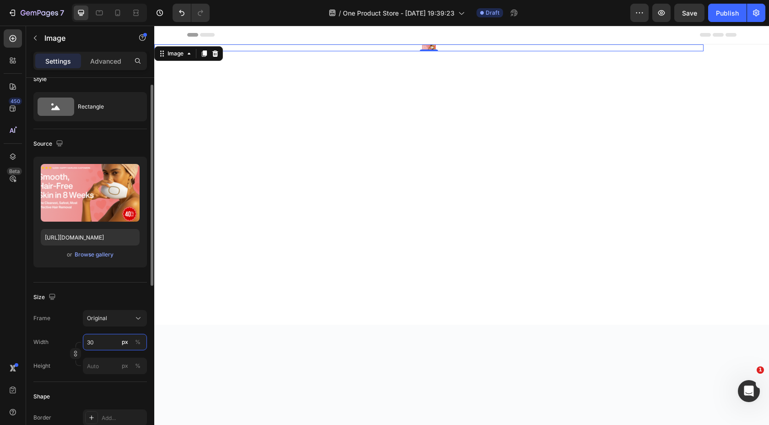 The width and height of the screenshot is (769, 425). What do you see at coordinates (275, 22) in the screenshot?
I see `img: gempages_533170096554640360-eb124d72-406f-47e0-8a61-dcb4d718f1e0.png` at bounding box center [275, 22].